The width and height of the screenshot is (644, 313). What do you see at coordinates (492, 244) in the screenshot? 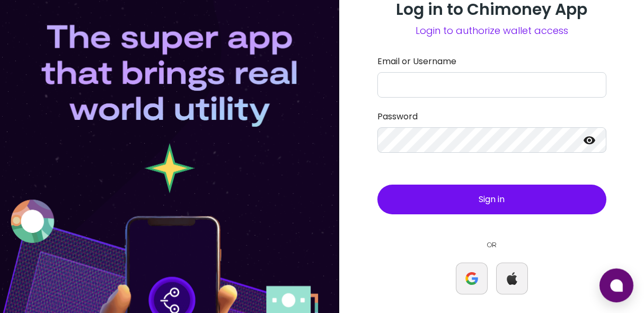
I see `small: OR` at bounding box center [492, 244].